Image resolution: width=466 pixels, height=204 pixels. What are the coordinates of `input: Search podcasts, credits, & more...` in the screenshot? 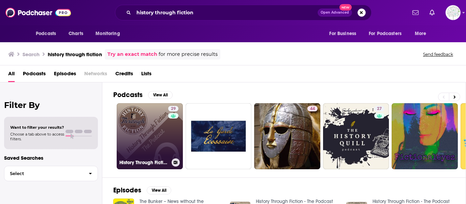 It's located at (226, 13).